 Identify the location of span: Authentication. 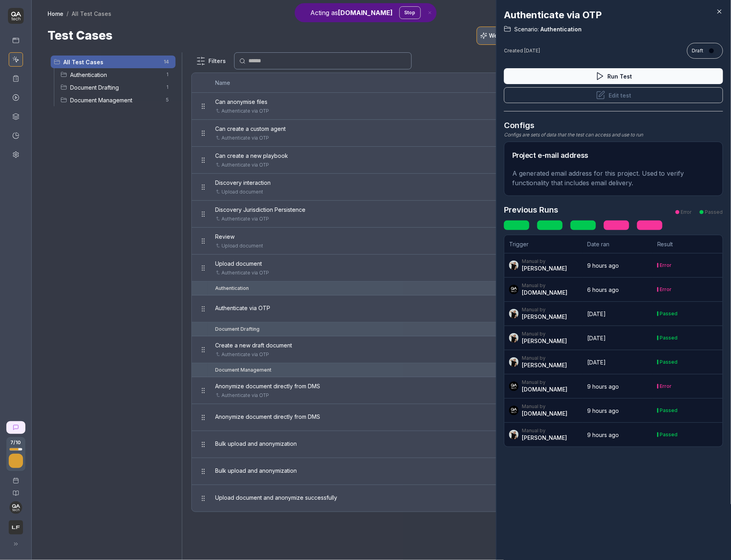
(560, 29).